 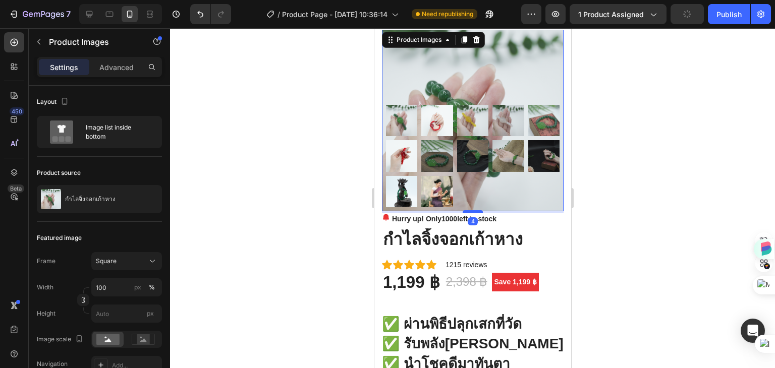 What do you see at coordinates (729, 14) in the screenshot?
I see `div: Publish` at bounding box center [729, 14].